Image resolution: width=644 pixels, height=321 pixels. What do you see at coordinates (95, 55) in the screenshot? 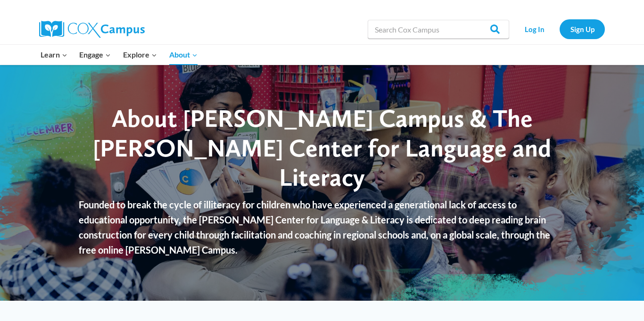
I see `button: Child menu of Engage` at bounding box center [95, 55].